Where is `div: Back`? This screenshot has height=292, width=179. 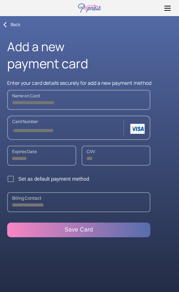
div: Back is located at coordinates (15, 24).